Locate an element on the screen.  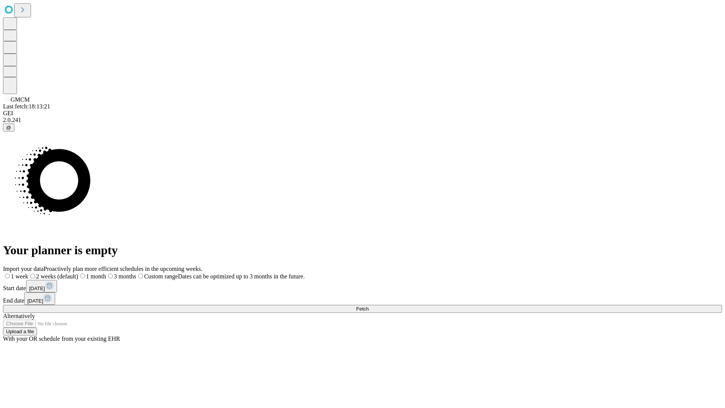
div: 2.0.241 is located at coordinates (363, 120).